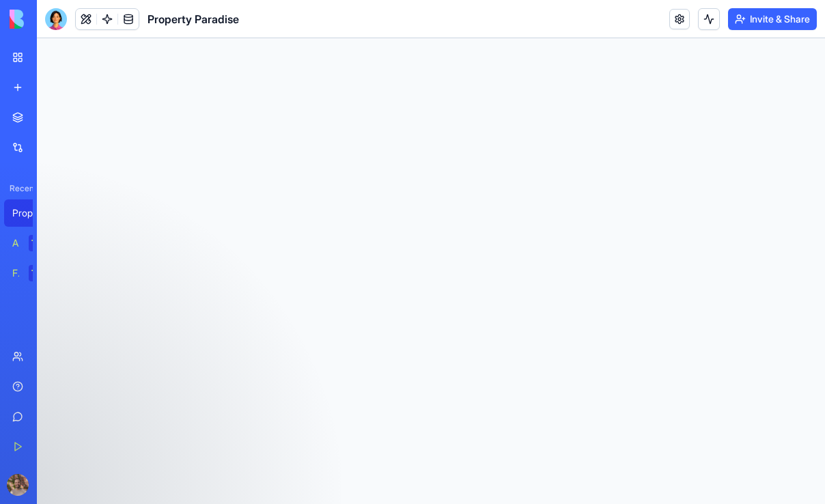  I want to click on div: Feedback Form, so click(16, 273).